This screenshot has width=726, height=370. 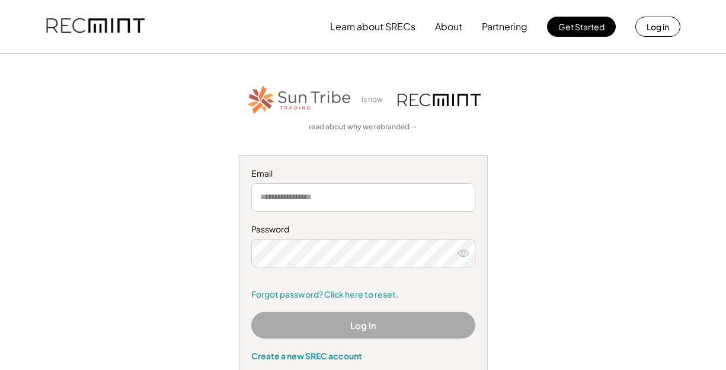 What do you see at coordinates (363, 325) in the screenshot?
I see `button: Log In` at bounding box center [363, 325].